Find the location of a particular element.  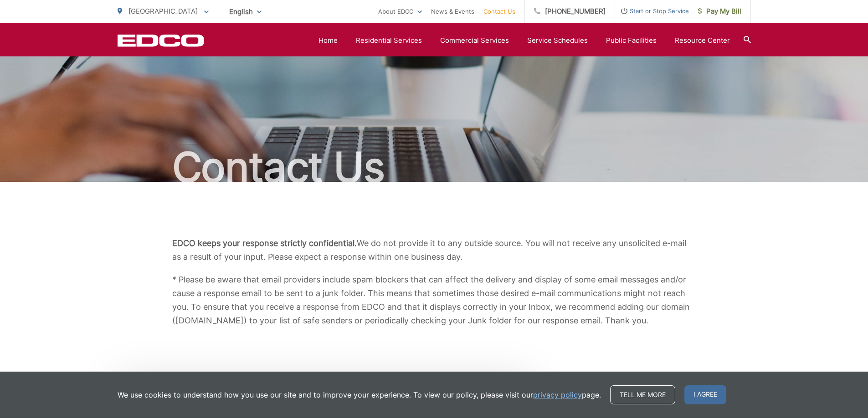

p: * Please be aware that email providers include spam blockers that can affect the delivery and dis... is located at coordinates (434, 300).